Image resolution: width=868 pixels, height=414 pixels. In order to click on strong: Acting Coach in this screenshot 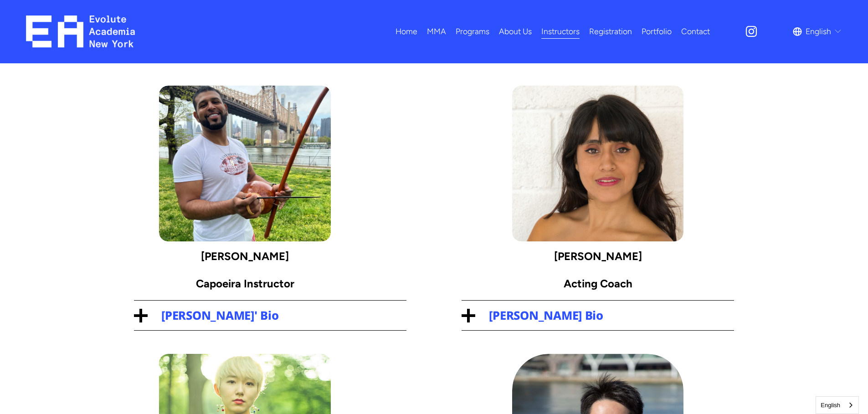, I will do `click(598, 283)`.